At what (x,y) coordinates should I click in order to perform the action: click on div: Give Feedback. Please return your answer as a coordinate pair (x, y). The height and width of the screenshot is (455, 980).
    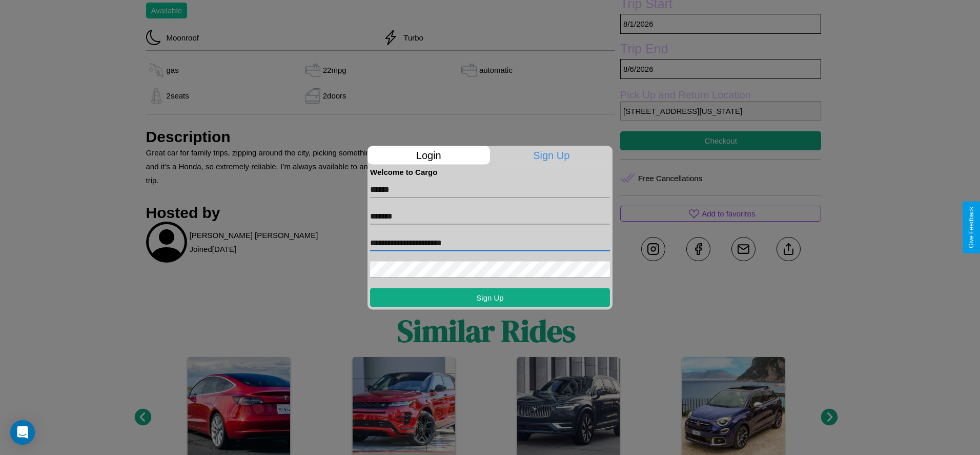
    Looking at the image, I should click on (971, 227).